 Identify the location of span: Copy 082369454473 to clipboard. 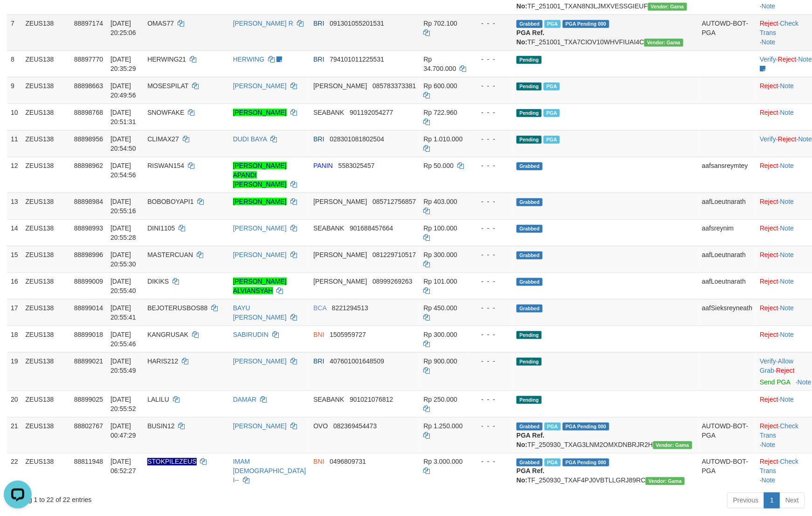
(355, 425).